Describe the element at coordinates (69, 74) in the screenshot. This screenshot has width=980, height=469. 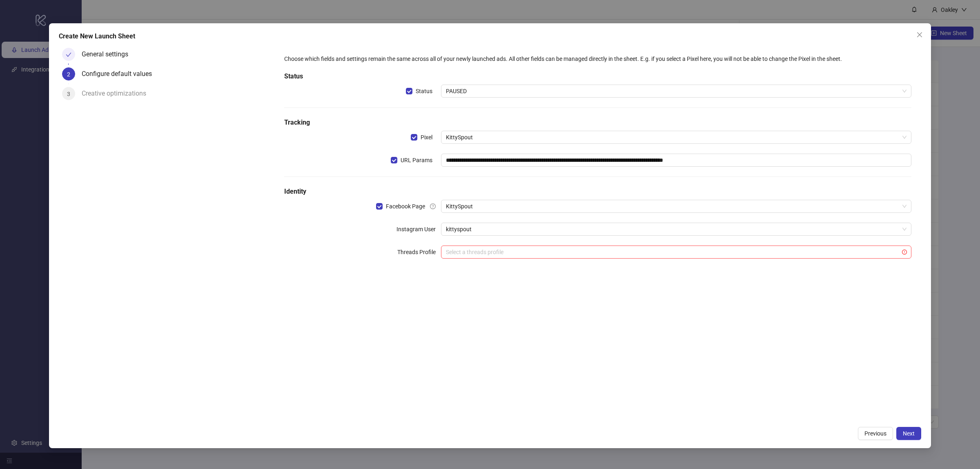
I see `span: 2` at that location.